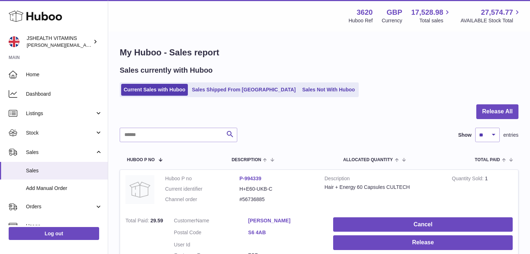 This screenshot has width=530, height=254. I want to click on button: Cancel, so click(423, 225).